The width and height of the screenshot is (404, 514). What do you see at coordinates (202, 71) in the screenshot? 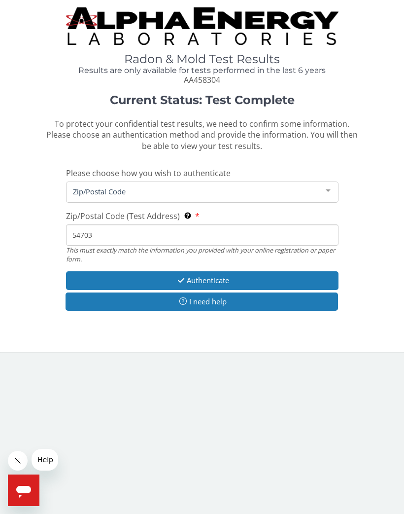
I see `h4: Results are only available for tests performed in the last 6 years` at bounding box center [202, 71].